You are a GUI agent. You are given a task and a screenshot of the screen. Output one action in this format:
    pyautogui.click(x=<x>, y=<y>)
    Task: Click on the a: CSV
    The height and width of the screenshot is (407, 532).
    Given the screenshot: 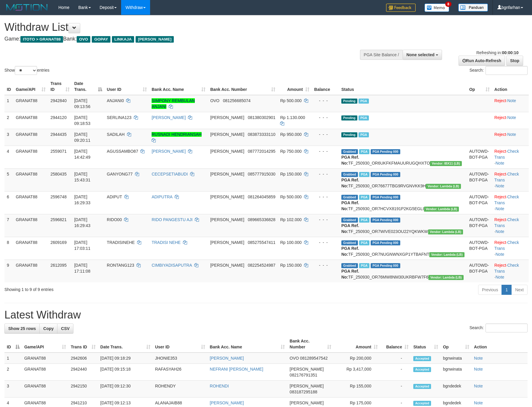 What is the action you would take?
    pyautogui.click(x=65, y=328)
    